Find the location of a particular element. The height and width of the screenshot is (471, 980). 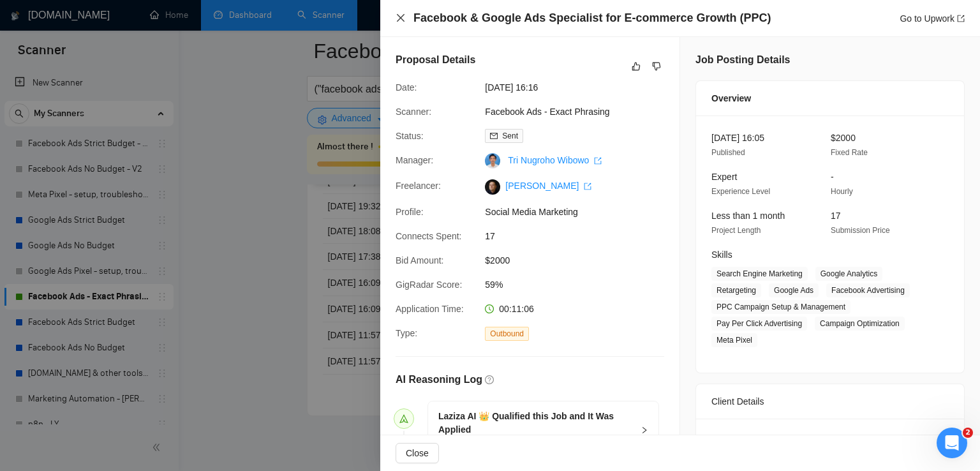

span: Status: is located at coordinates (410, 136).